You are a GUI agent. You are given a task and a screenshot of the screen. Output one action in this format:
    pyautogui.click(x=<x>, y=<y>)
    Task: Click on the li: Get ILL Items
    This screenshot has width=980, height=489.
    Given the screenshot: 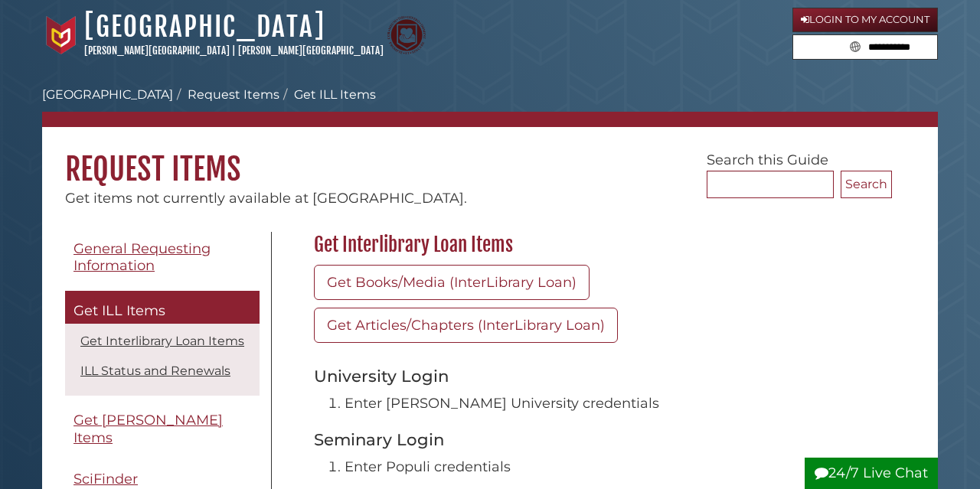 What is the action you would take?
    pyautogui.click(x=328, y=95)
    